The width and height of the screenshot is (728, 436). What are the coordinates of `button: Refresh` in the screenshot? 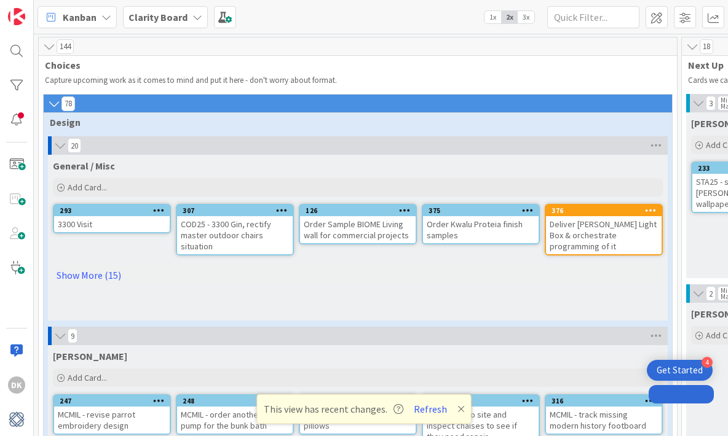 It's located at (430, 409).